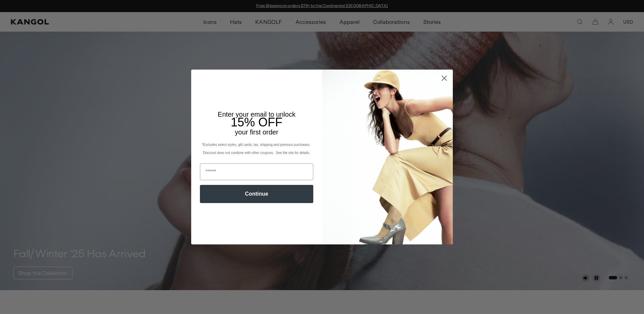 The image size is (644, 314). What do you see at coordinates (256, 194) in the screenshot?
I see `button: Continue` at bounding box center [256, 194].